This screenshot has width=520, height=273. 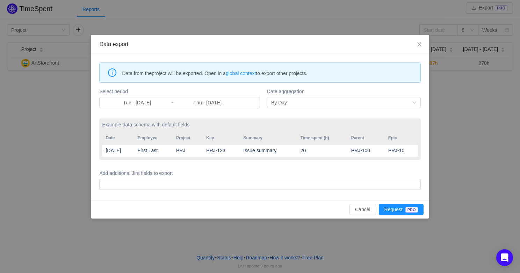 What do you see at coordinates (401, 138) in the screenshot?
I see `th: Epic` at bounding box center [401, 138].